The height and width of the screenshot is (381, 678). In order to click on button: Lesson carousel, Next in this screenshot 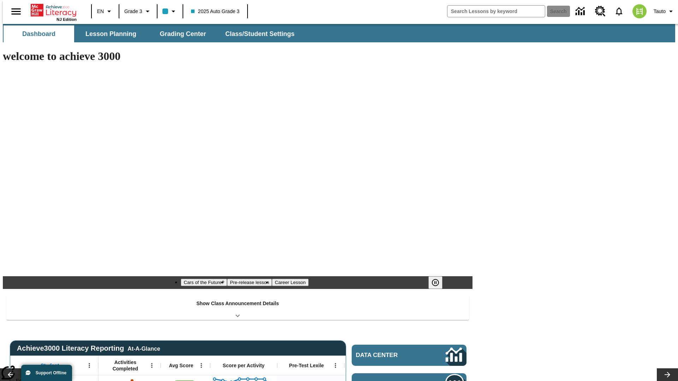, I will do `click(667, 375)`.